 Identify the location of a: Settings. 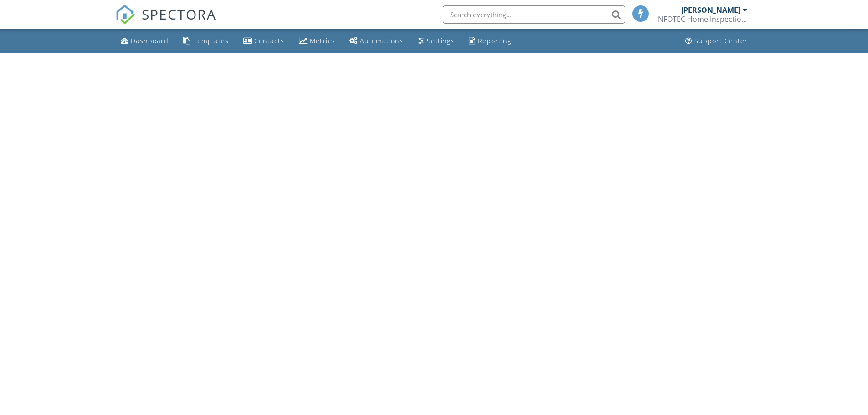
(436, 41).